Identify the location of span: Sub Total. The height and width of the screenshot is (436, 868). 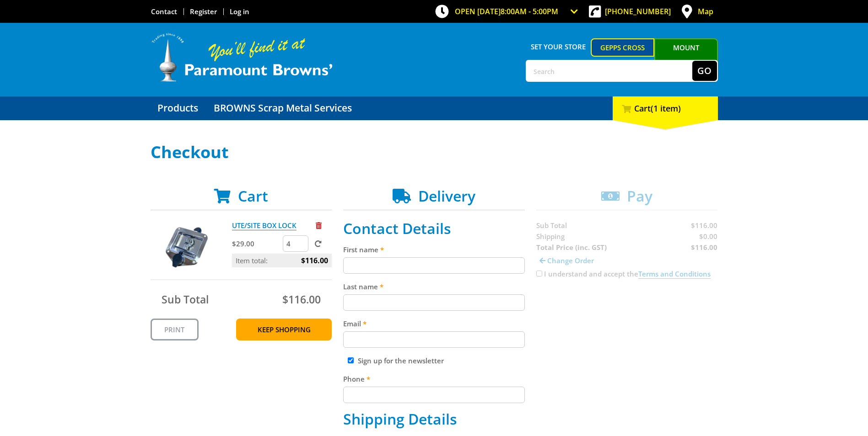
(185, 300).